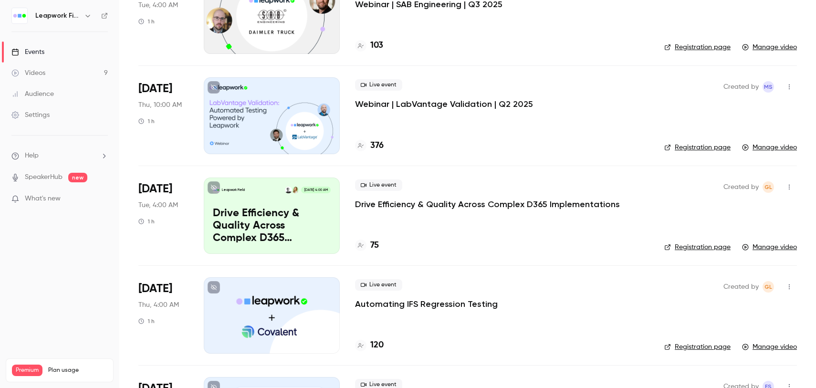 The height and width of the screenshot is (388, 816). Describe the element at coordinates (377, 145) in the screenshot. I see `h4: 376` at that location.